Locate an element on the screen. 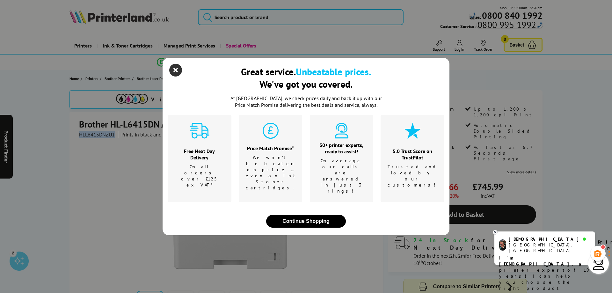  p: Trusted and loved by our customers! is located at coordinates (412, 176).